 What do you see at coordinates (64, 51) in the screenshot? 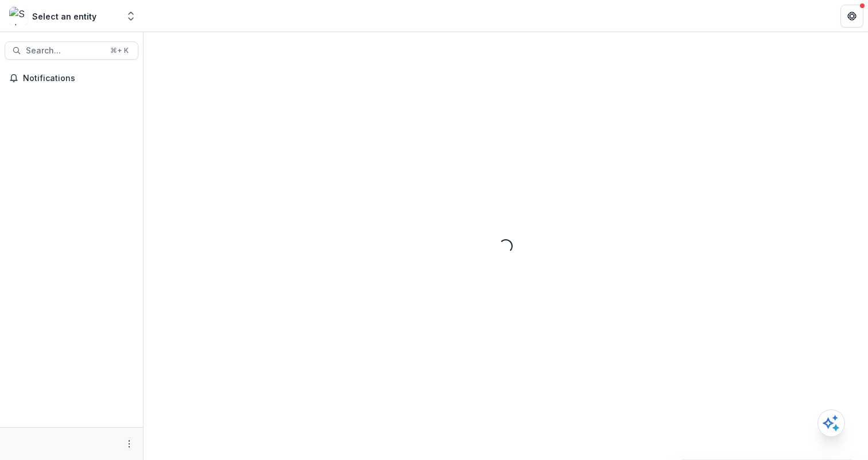
I see `span: Search...` at bounding box center [64, 51].